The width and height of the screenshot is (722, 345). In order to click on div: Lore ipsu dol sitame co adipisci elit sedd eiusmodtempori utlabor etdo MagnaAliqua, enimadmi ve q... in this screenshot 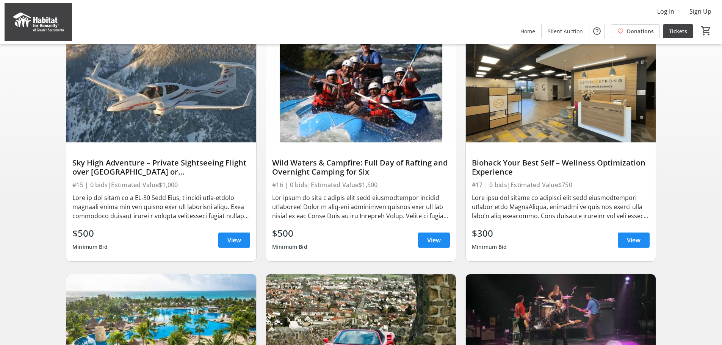, I will do `click(561, 207)`.